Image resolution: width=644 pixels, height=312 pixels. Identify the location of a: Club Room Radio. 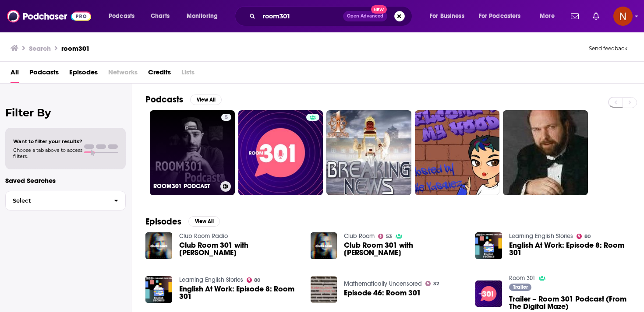
(203, 236).